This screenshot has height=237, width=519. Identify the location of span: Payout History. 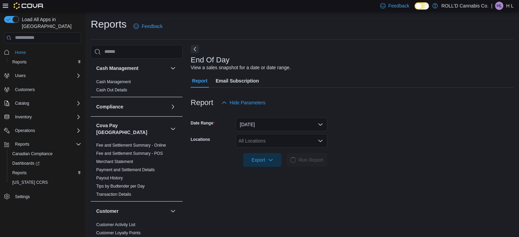
(109, 178).